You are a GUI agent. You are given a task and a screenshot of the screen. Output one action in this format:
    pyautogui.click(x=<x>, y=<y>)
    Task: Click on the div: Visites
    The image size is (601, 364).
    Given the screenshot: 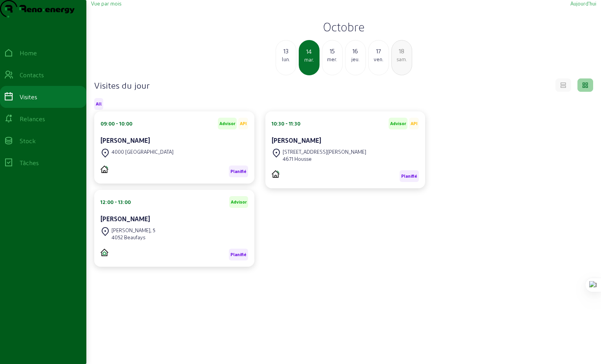 What is the action you would take?
    pyautogui.click(x=28, y=97)
    